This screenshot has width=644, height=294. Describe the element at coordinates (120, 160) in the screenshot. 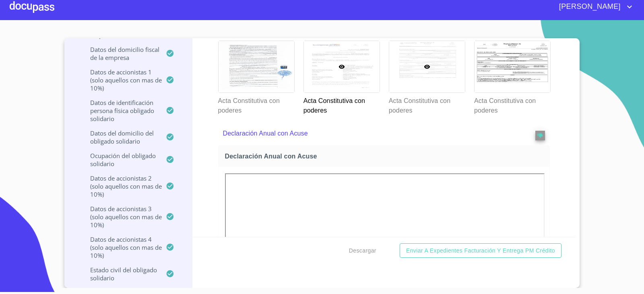

I see `p: Ocupación del Obligado Solidario` at that location.